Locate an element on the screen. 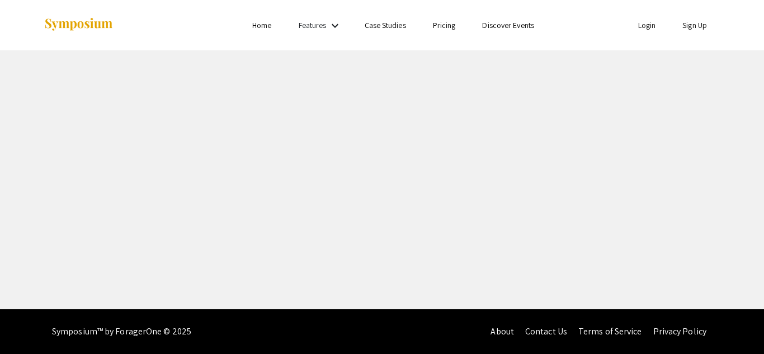 The height and width of the screenshot is (354, 764). a: Home is located at coordinates (262, 25).